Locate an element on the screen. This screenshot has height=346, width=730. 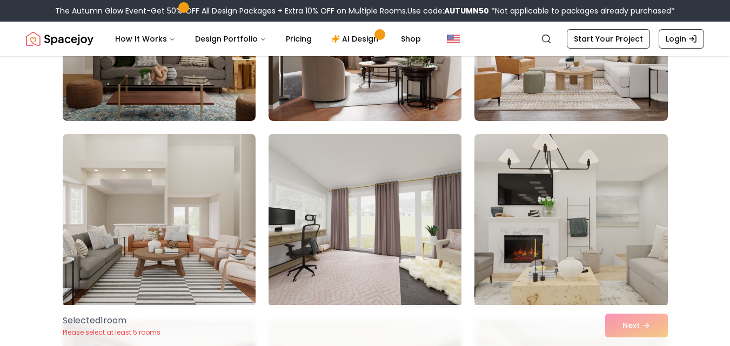
button: How It Works is located at coordinates (145, 39).